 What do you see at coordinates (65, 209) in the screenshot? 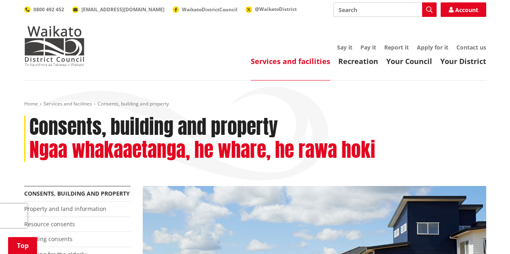
I see `a: Property and land information` at bounding box center [65, 209].